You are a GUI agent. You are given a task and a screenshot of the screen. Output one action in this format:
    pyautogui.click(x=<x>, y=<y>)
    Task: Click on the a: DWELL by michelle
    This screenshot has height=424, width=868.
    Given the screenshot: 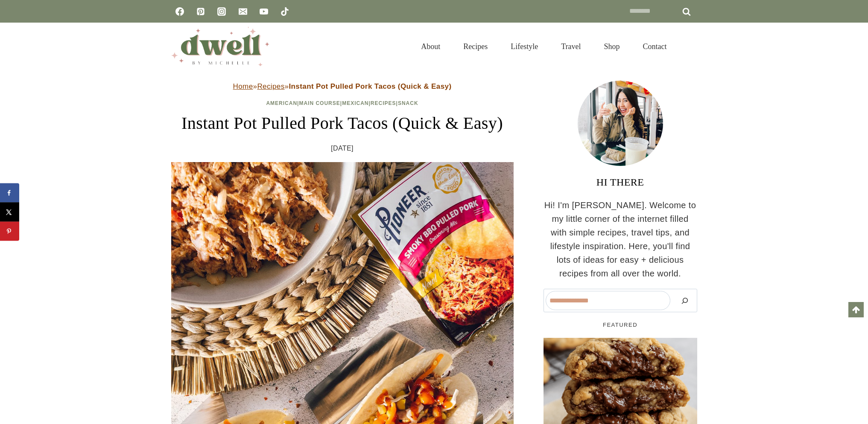 What is the action you would take?
    pyautogui.click(x=220, y=47)
    